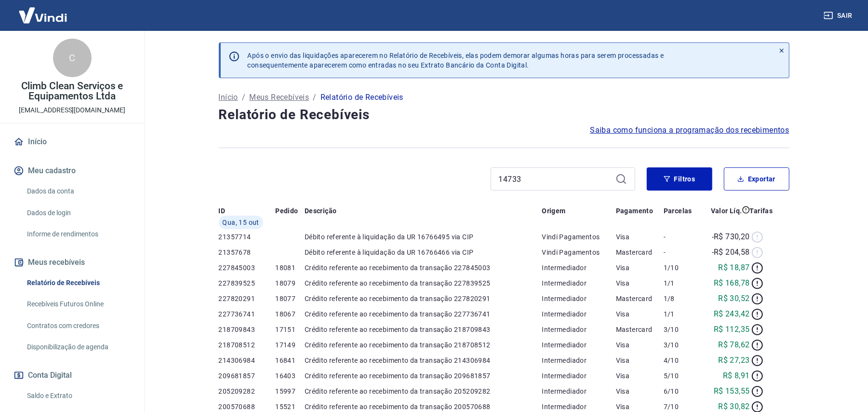 The width and height of the screenshot is (868, 412). Describe the element at coordinates (78, 395) in the screenshot. I see `a: Saldo e Extrato` at that location.